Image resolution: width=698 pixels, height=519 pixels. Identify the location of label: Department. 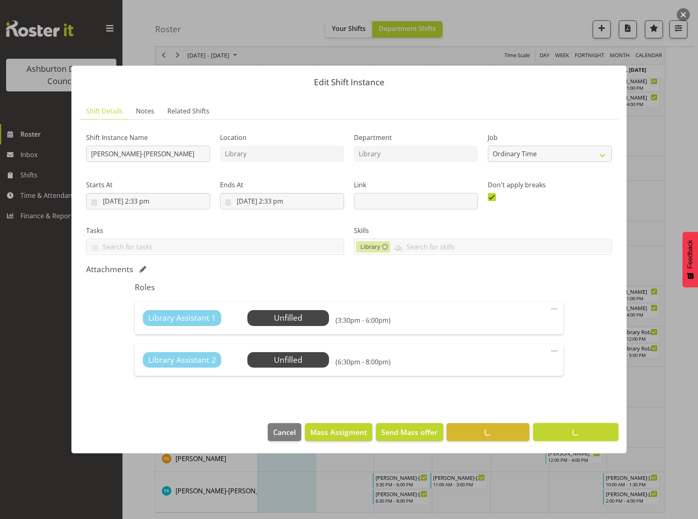
(416, 138).